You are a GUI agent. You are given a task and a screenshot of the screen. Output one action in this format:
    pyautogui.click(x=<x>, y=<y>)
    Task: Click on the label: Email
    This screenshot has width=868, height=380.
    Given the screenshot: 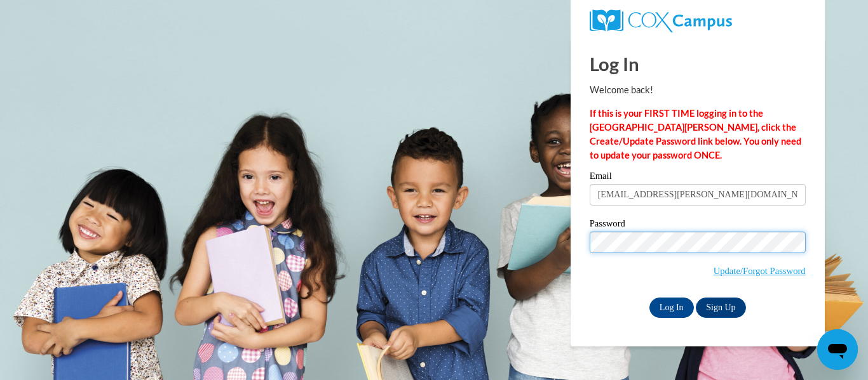 What is the action you would take?
    pyautogui.click(x=697, y=177)
    